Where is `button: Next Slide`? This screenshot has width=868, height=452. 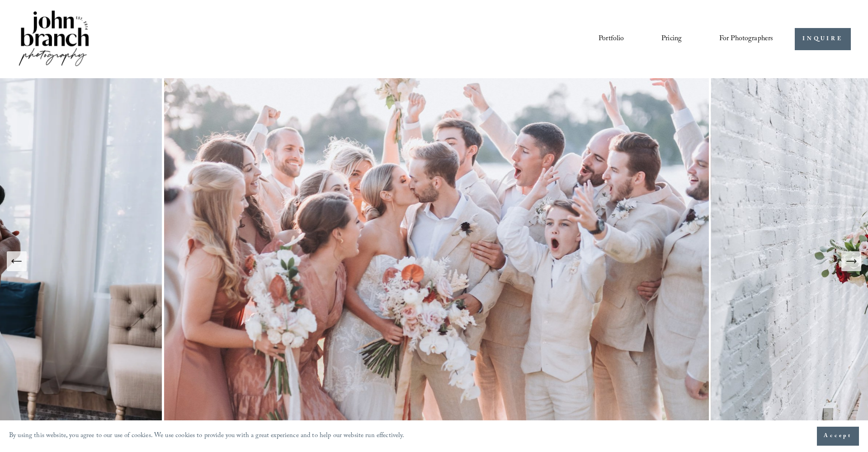
button: Next Slide is located at coordinates (851, 261).